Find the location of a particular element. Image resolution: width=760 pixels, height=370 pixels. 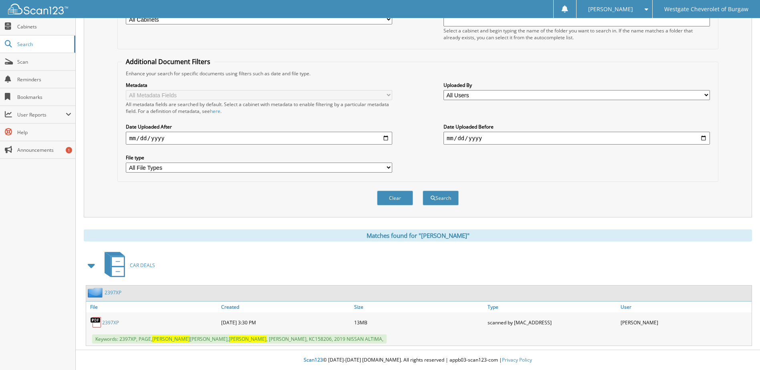

div: 1 is located at coordinates (69, 150).